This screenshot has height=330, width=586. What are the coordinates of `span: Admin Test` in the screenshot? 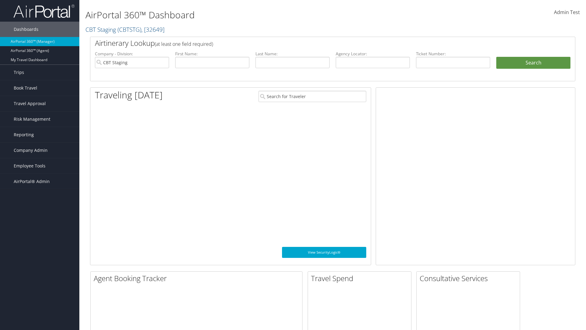 It's located at (567, 12).